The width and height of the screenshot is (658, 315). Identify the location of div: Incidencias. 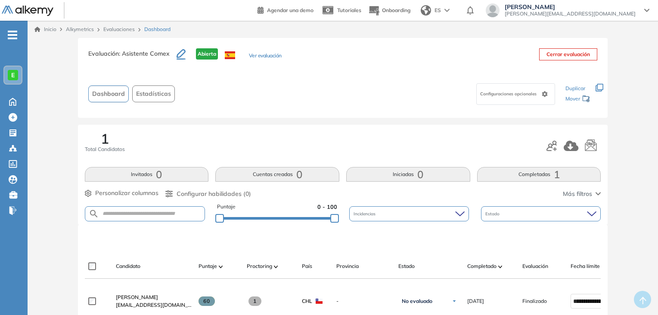
(409, 213).